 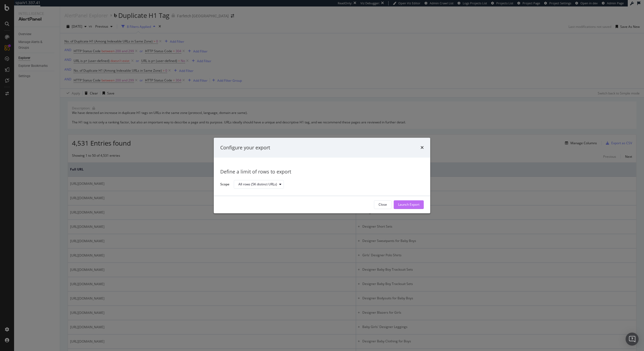 What do you see at coordinates (383, 205) in the screenshot?
I see `div: Close` at bounding box center [383, 205].